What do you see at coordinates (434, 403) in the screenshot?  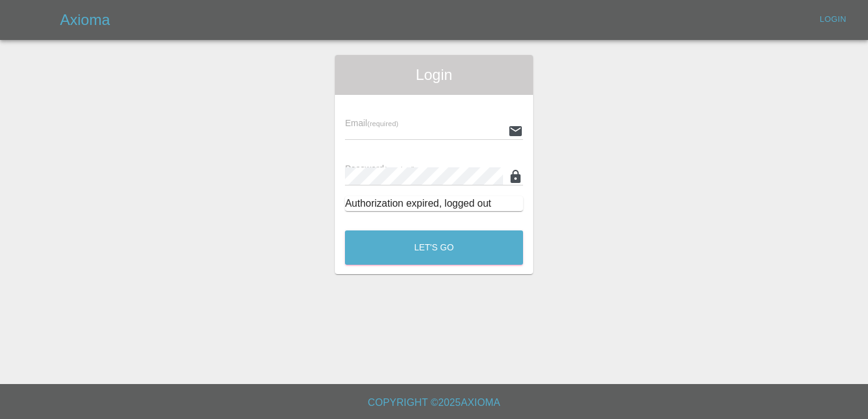 I see `h6: Copyright © 2025 Axioma` at bounding box center [434, 403].